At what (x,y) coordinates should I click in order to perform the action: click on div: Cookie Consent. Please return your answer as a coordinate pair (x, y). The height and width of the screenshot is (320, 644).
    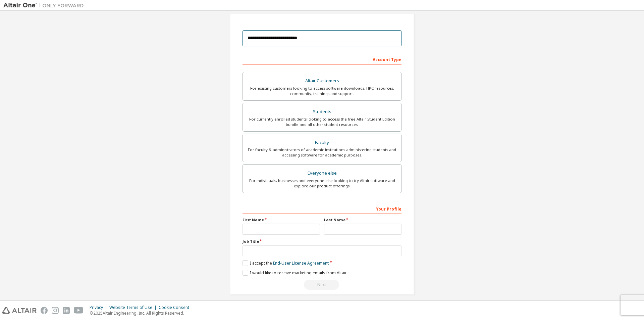
    Looking at the image, I should click on (175, 307).